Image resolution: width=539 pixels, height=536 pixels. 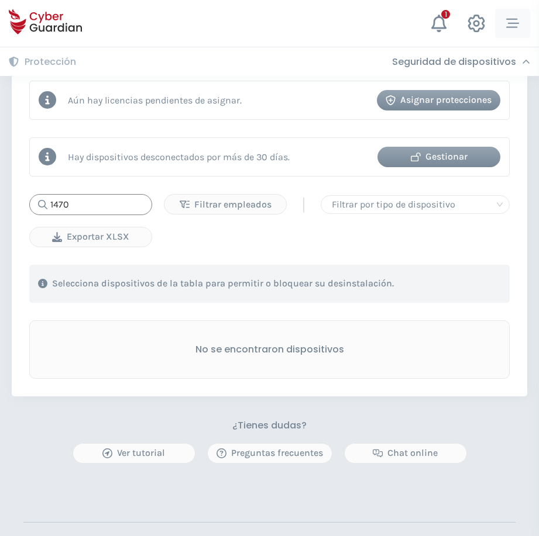 What do you see at coordinates (438, 100) in the screenshot?
I see `button: Asignar protecciones` at bounding box center [438, 100].